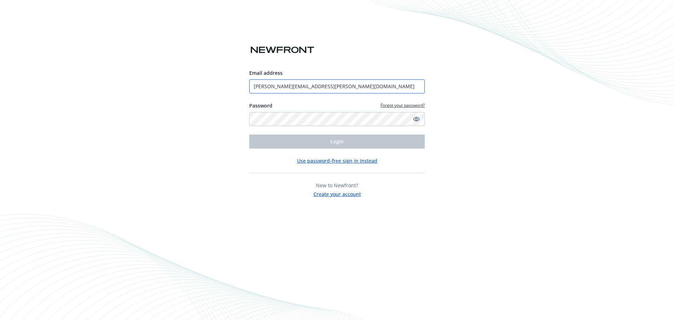 The width and height of the screenshot is (674, 320). Describe the element at coordinates (337, 141) in the screenshot. I see `span: Login` at that location.